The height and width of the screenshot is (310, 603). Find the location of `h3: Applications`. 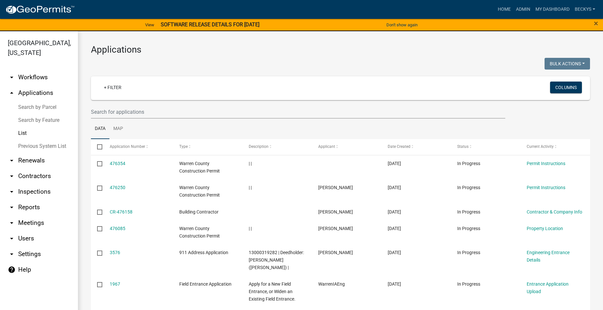

h3: Applications is located at coordinates (340, 50).